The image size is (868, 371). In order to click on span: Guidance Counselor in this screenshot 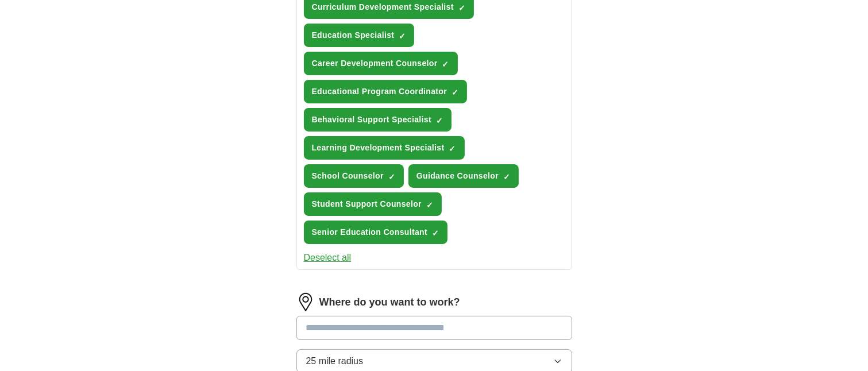, I will do `click(457, 176)`.